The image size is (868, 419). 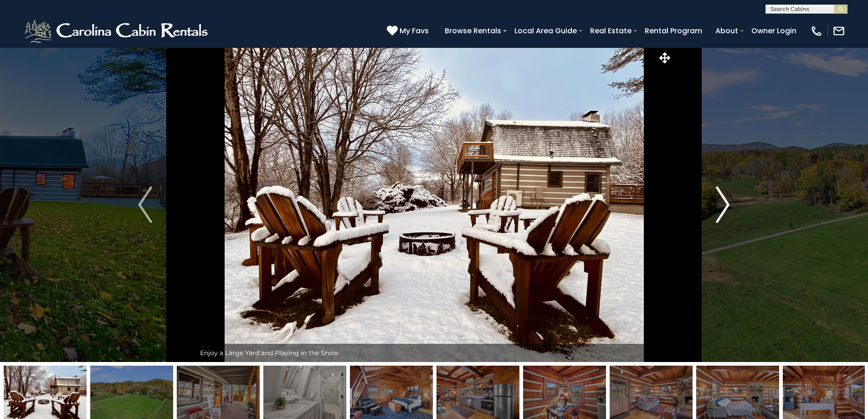 I want to click on button: Next, so click(x=723, y=204).